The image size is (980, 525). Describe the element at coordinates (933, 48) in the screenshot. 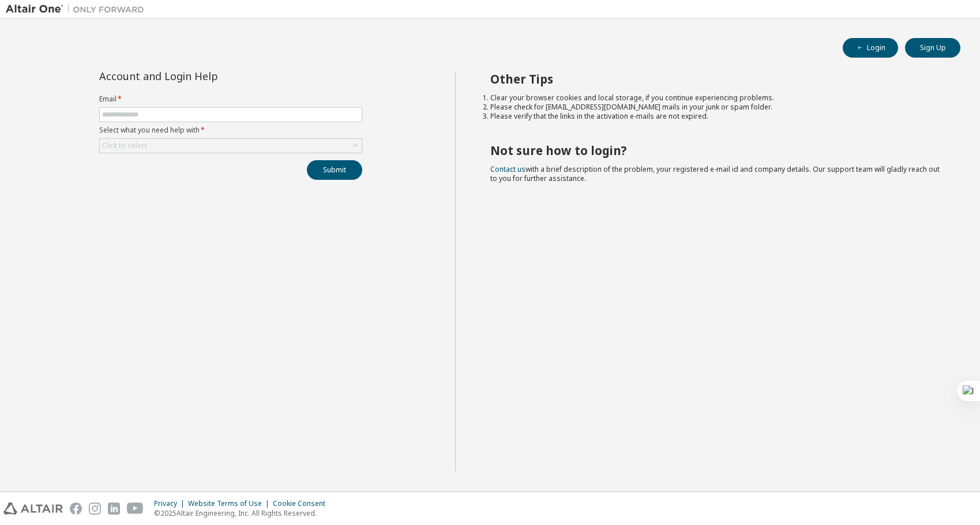

I see `button: Sign Up` at that location.